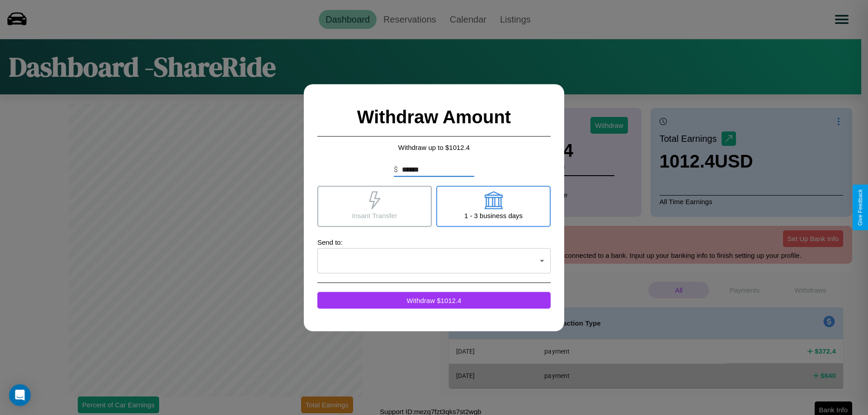 The width and height of the screenshot is (868, 415). I want to click on p: 1 - 3 business days, so click(494, 215).